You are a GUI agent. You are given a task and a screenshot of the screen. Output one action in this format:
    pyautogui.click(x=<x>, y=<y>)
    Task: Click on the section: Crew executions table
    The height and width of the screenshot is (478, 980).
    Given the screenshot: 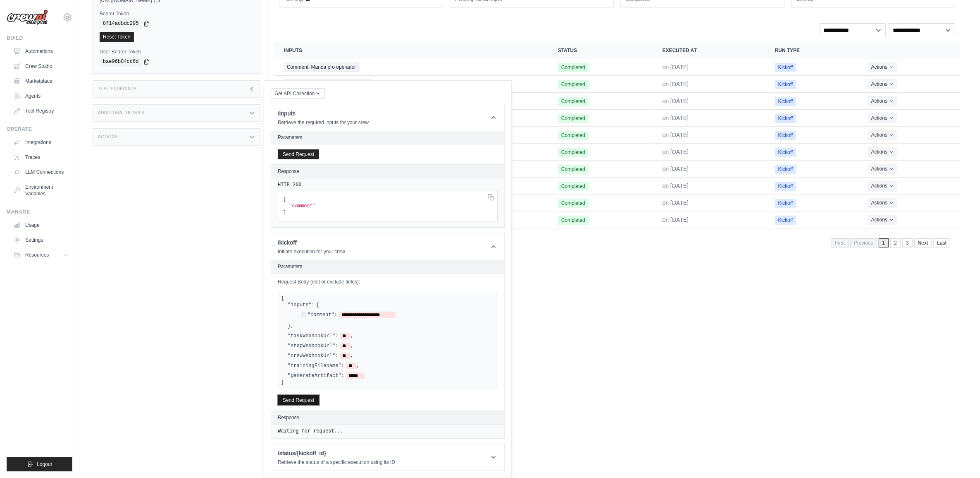 What is the action you would take?
    pyautogui.click(x=617, y=147)
    